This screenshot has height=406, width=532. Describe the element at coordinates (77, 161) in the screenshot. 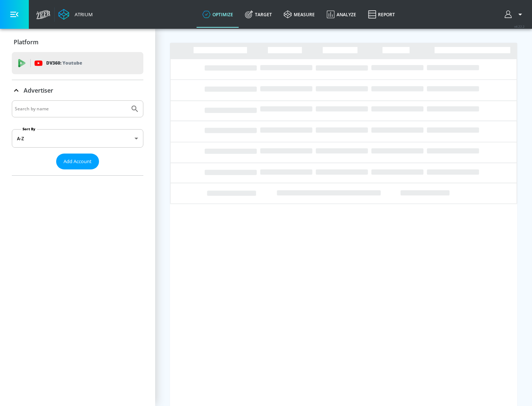

I see `span: Add Account` at that location.